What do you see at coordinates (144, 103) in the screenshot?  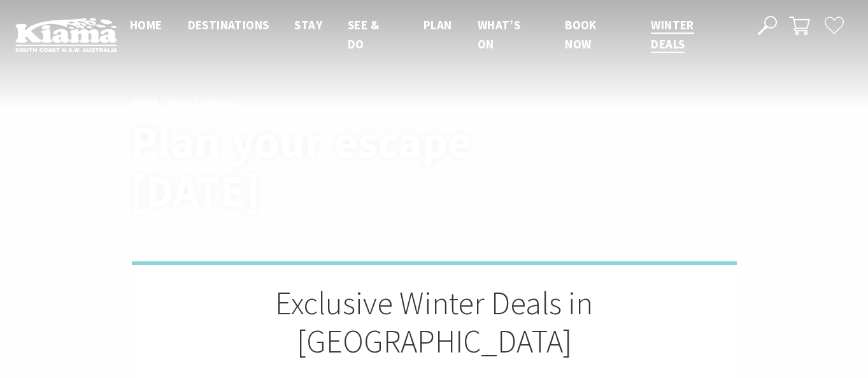 I see `a: Home` at bounding box center [144, 103].